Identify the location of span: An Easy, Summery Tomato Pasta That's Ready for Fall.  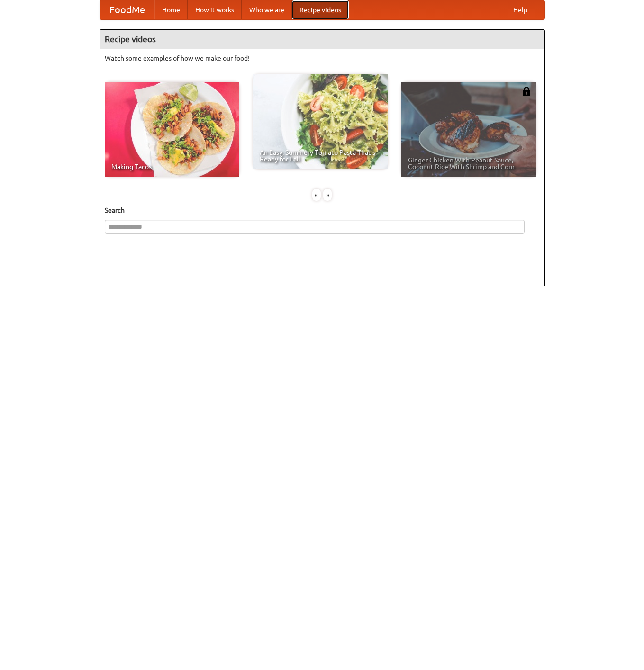
(320, 156).